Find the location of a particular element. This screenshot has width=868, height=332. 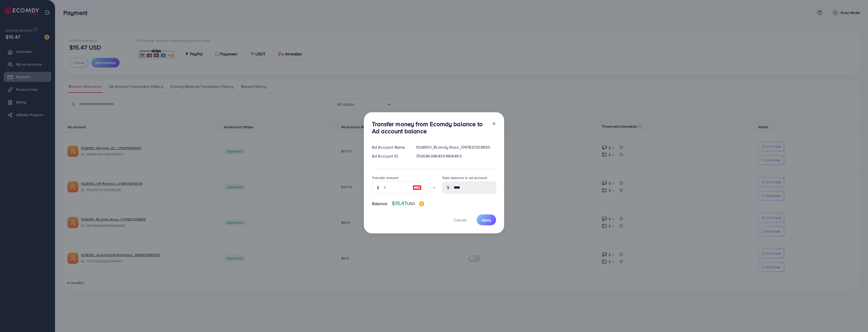

label: Transfer amount is located at coordinates (385, 177).